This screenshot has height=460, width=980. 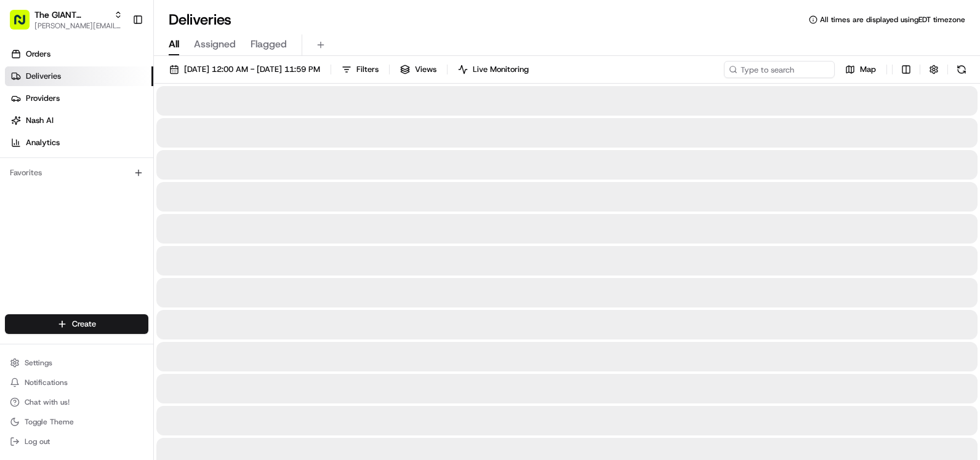 What do you see at coordinates (861, 69) in the screenshot?
I see `button: Map` at bounding box center [861, 69].